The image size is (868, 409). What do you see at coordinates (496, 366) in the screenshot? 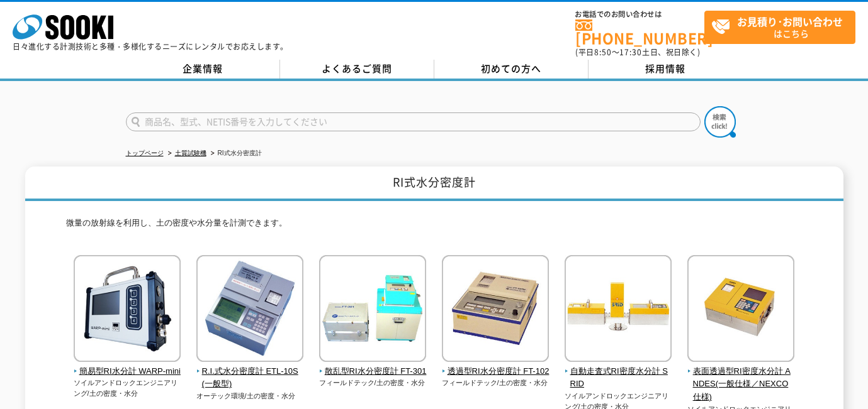
I see `a: 透過型RI水分密度計 FT-102` at bounding box center [496, 366].